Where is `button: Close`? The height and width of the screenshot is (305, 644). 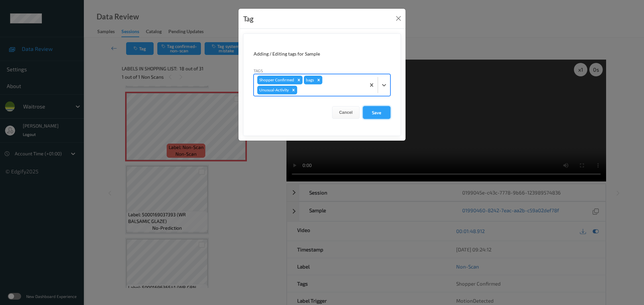 button: Close is located at coordinates (398, 18).